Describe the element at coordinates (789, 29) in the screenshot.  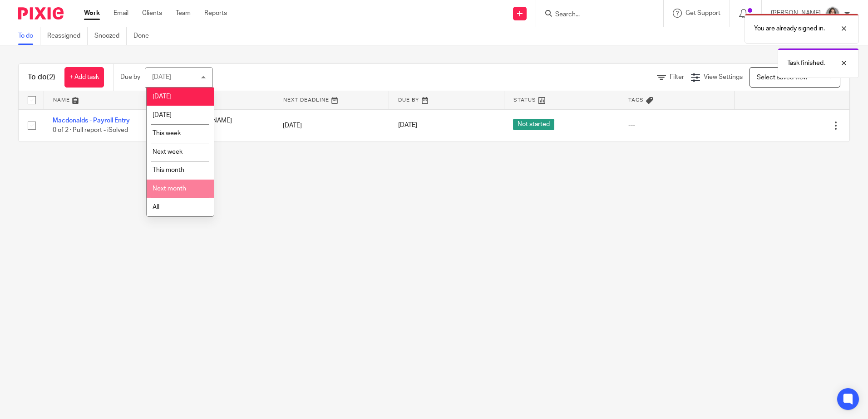
I see `p: You are already signed in.` at that location.